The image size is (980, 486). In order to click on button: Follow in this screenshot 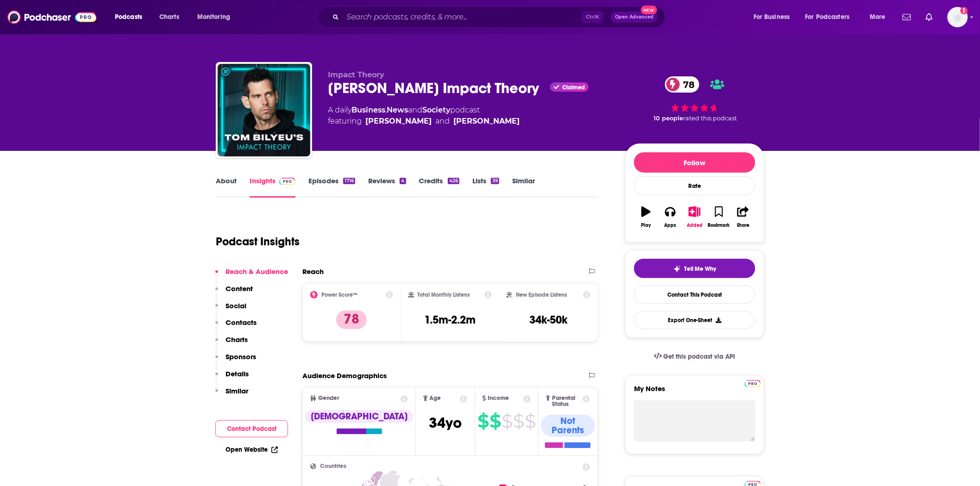, I will do `click(695, 162)`.